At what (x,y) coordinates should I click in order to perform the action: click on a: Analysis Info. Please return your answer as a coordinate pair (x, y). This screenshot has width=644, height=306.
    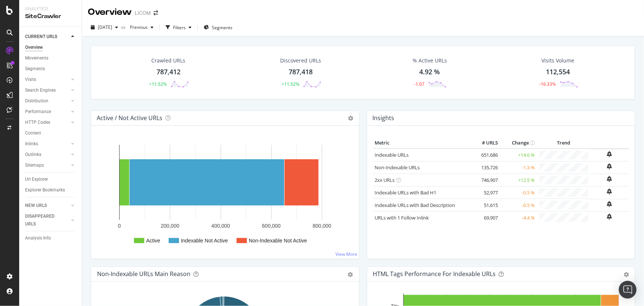
    Looking at the image, I should click on (50, 238).